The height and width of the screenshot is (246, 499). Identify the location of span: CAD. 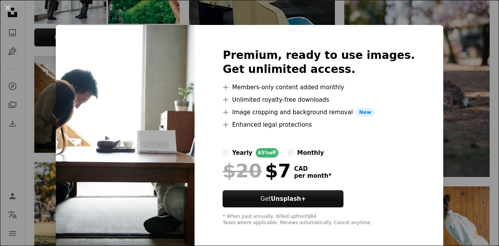
(313, 169).